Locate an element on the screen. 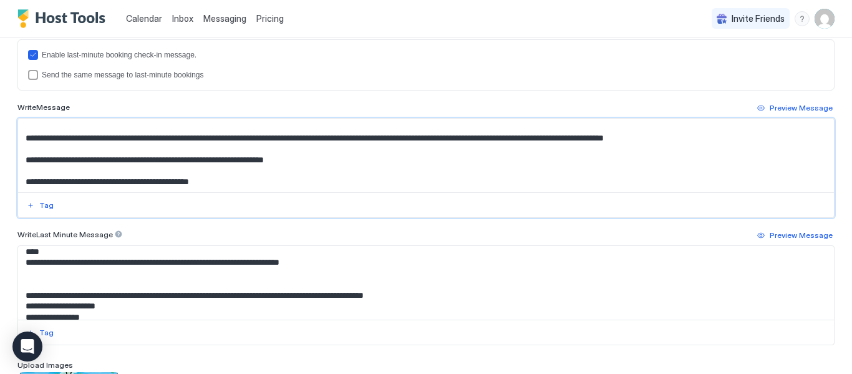 This screenshot has width=852, height=374. span: Inbox is located at coordinates (183, 18).